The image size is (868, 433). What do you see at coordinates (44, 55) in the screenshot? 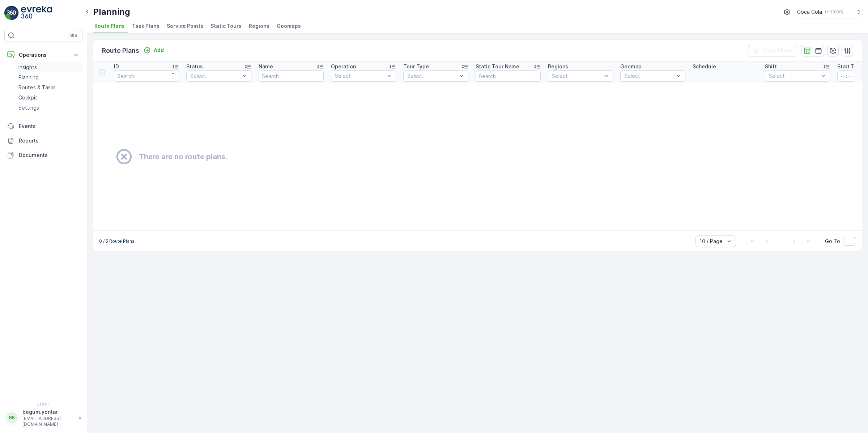
I see `button: Operations` at bounding box center [44, 55].